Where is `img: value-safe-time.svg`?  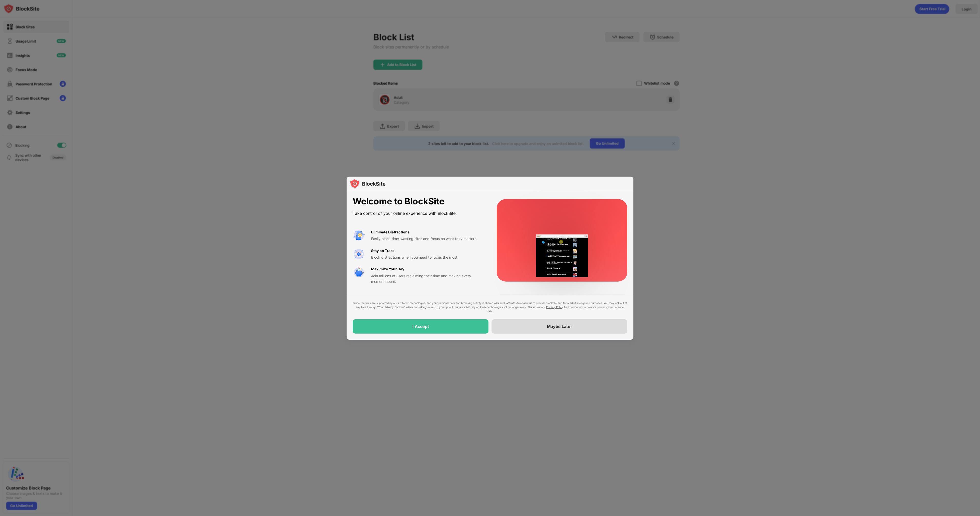
img: value-safe-time.svg is located at coordinates (359, 273).